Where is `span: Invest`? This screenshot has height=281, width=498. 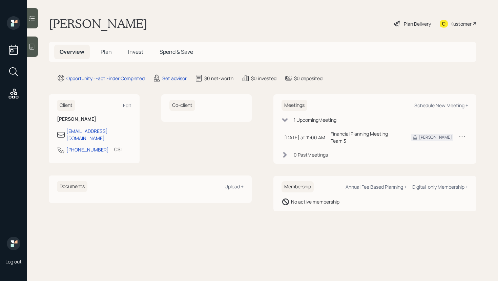
span: Invest is located at coordinates (135, 52).